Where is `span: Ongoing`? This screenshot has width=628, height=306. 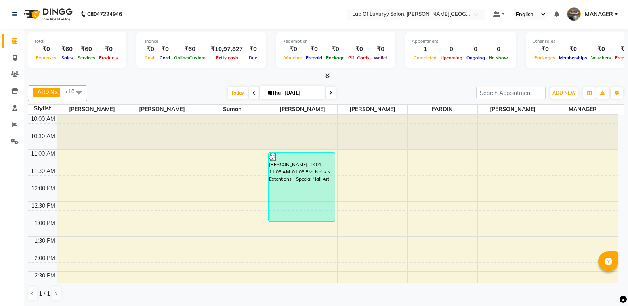 span: Ongoing is located at coordinates (475, 58).